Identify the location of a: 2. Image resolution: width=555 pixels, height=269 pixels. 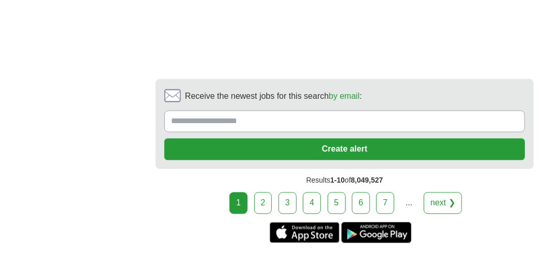
(263, 203).